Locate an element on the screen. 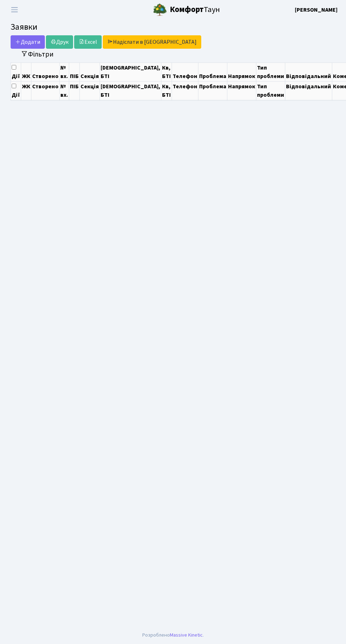 The height and width of the screenshot is (644, 346). img: logo.png is located at coordinates (160, 10).